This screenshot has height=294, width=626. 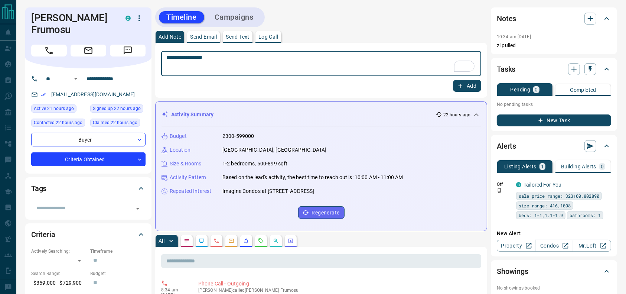 I want to click on span: Message, so click(x=128, y=50).